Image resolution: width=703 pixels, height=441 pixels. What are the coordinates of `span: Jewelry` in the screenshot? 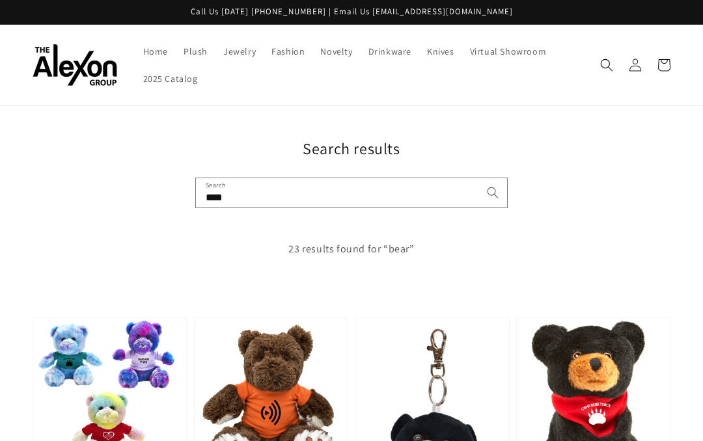 It's located at (240, 51).